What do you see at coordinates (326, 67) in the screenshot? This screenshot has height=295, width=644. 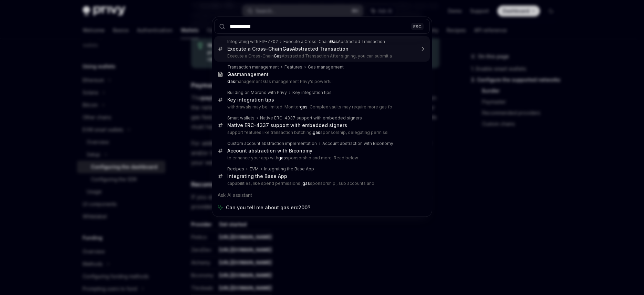 I see `div: Gas management` at bounding box center [326, 67].